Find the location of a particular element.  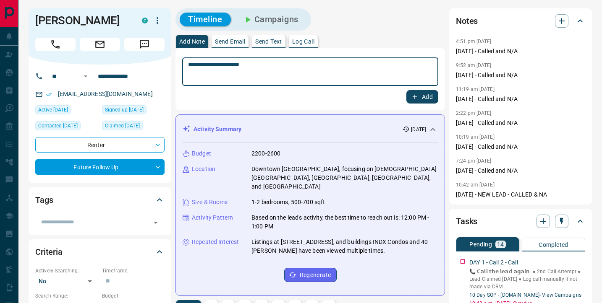

button: Campaigns is located at coordinates (270, 19).